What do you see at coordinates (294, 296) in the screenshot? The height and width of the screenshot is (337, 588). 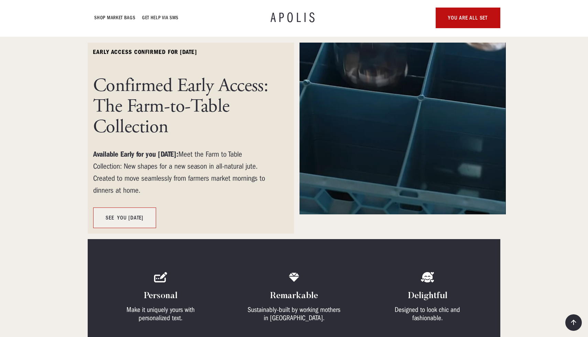 I see `h4: Remarkable` at bounding box center [294, 296].